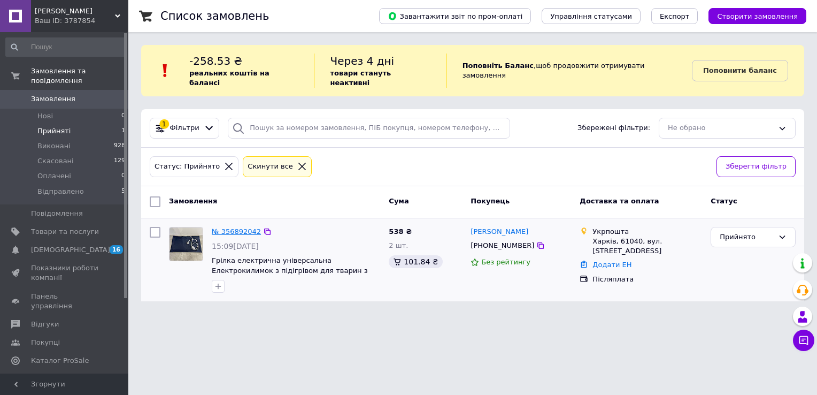 The image size is (817, 395). What do you see at coordinates (165, 71) in the screenshot?
I see `img: :exclamation:` at bounding box center [165, 71].